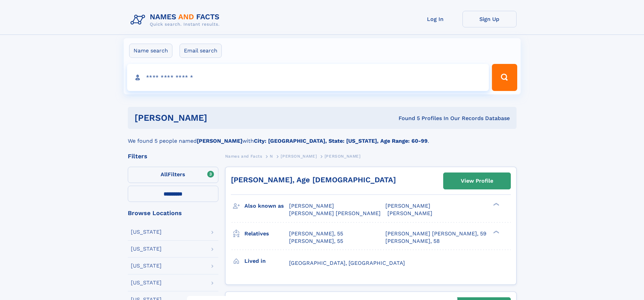 The image size is (644, 300). Describe the element at coordinates (173, 156) in the screenshot. I see `div: Filters` at that location.